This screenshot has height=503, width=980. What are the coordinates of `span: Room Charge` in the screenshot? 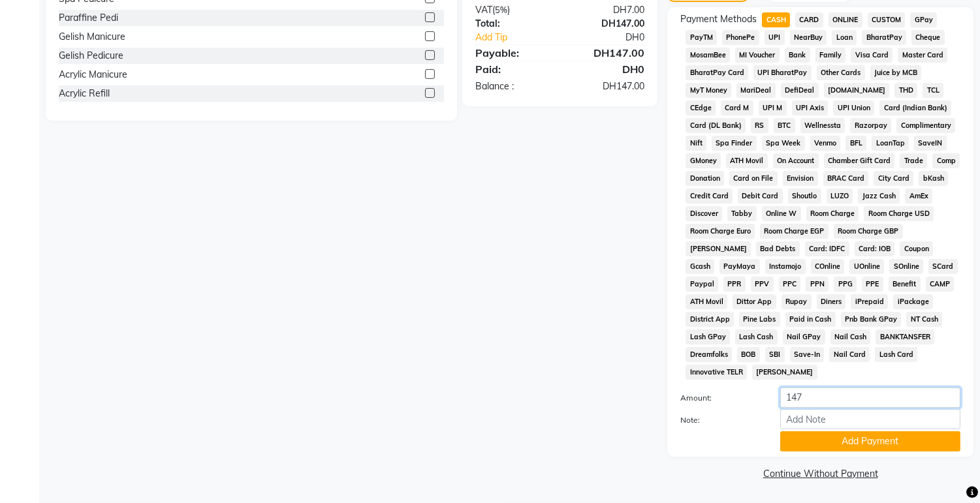 It's located at (833, 213).